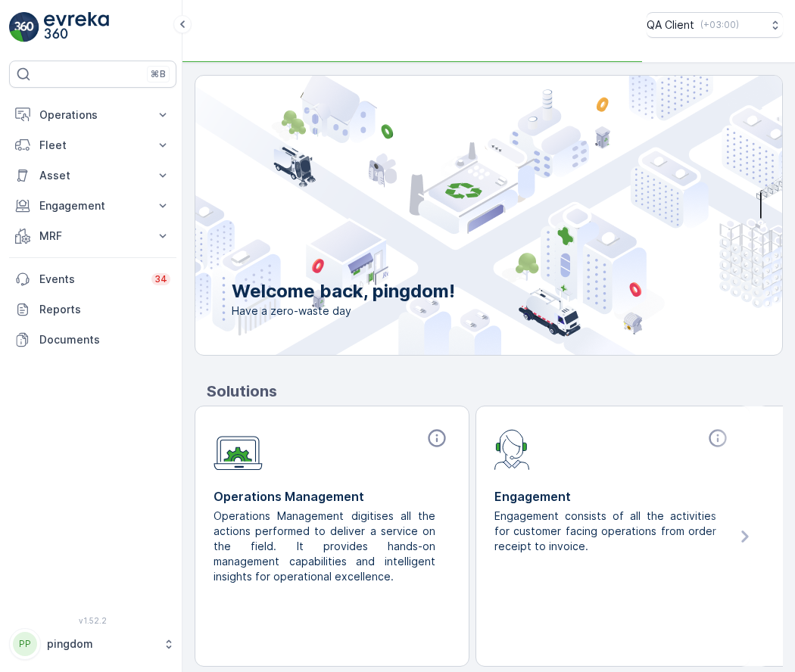  What do you see at coordinates (92, 146) in the screenshot?
I see `p: Fleet` at bounding box center [92, 146].